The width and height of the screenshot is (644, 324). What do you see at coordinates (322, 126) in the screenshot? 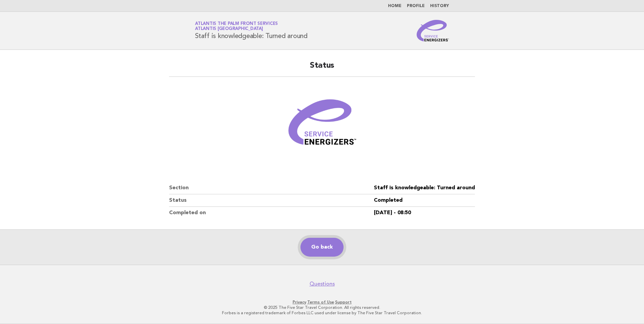
I see `img: Verified` at bounding box center [322, 126].